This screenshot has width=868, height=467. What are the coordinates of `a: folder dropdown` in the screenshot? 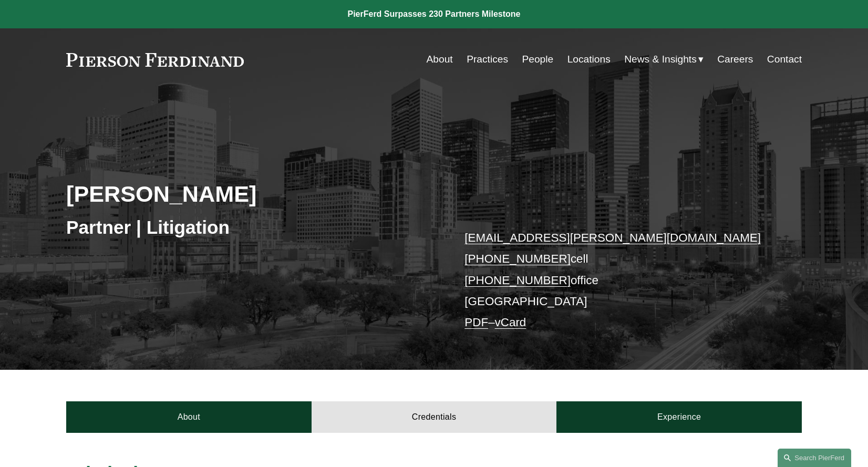 It's located at (664, 59).